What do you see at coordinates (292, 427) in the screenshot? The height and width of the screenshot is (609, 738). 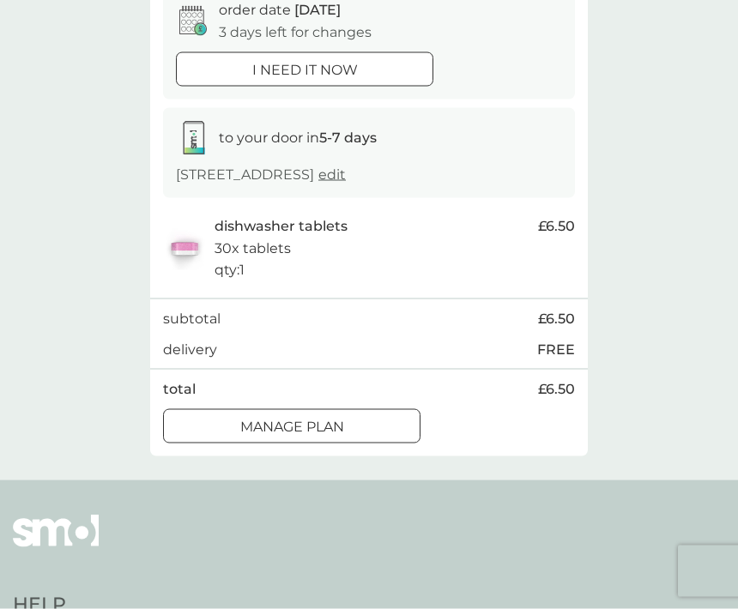 I see `button: Manage plan` at bounding box center [292, 427].